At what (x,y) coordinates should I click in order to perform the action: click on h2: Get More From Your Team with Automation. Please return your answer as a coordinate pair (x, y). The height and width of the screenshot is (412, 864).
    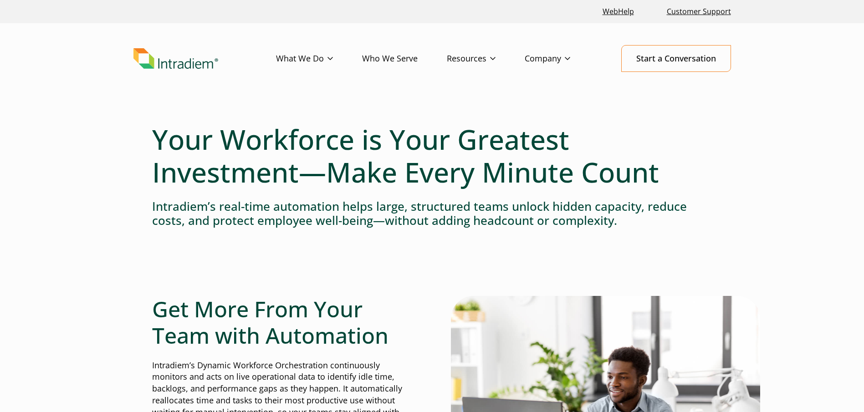
    Looking at the image, I should click on (283, 322).